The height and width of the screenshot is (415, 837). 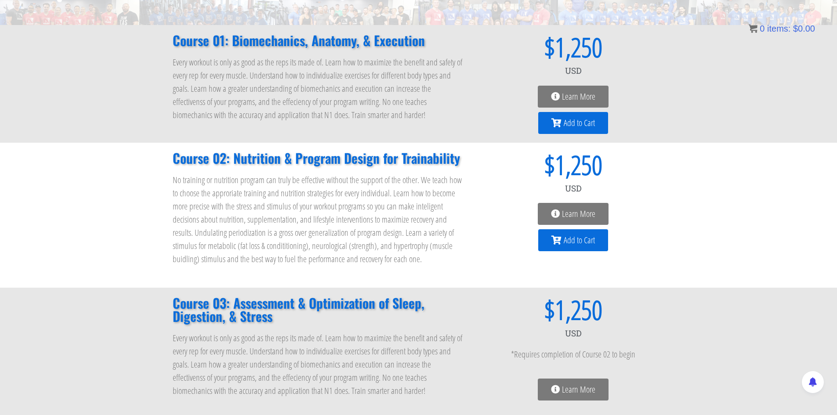 I want to click on a: 0 items: $0.00, so click(x=782, y=29).